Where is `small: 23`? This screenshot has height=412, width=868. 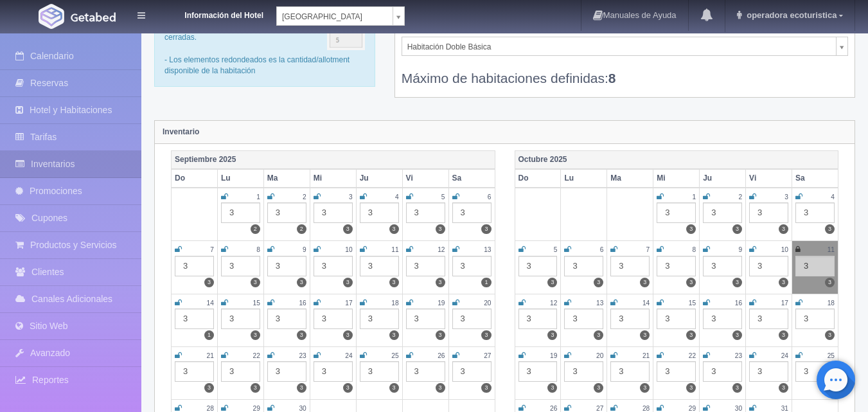 small: 23 is located at coordinates (302, 355).